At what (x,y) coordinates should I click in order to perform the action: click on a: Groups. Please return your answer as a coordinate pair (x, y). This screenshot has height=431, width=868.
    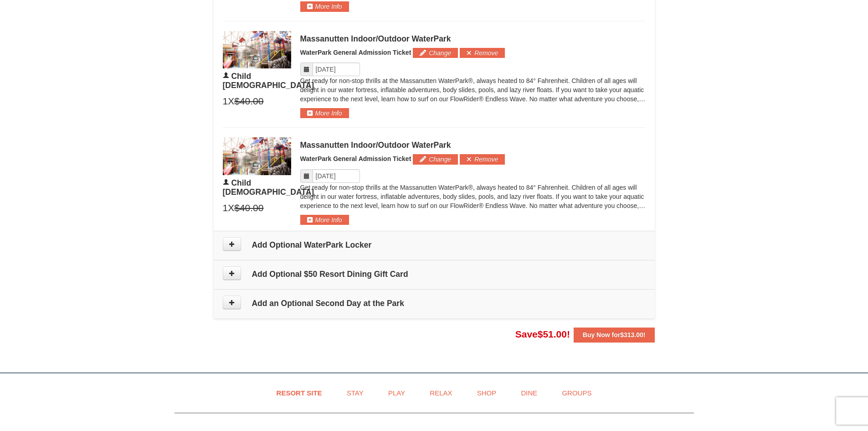
    Looking at the image, I should click on (577, 393).